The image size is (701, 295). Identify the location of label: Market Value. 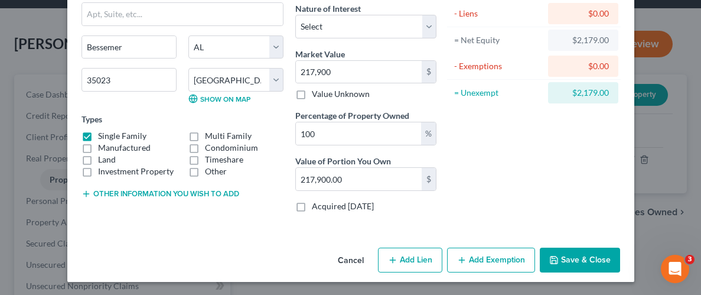
(320, 54).